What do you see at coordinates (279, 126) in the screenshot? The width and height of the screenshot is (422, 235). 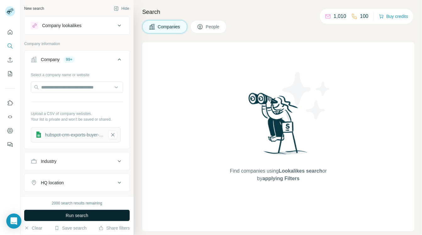 I see `img: Surfe Illustration - Woman searching with binoculars` at bounding box center [279, 126].